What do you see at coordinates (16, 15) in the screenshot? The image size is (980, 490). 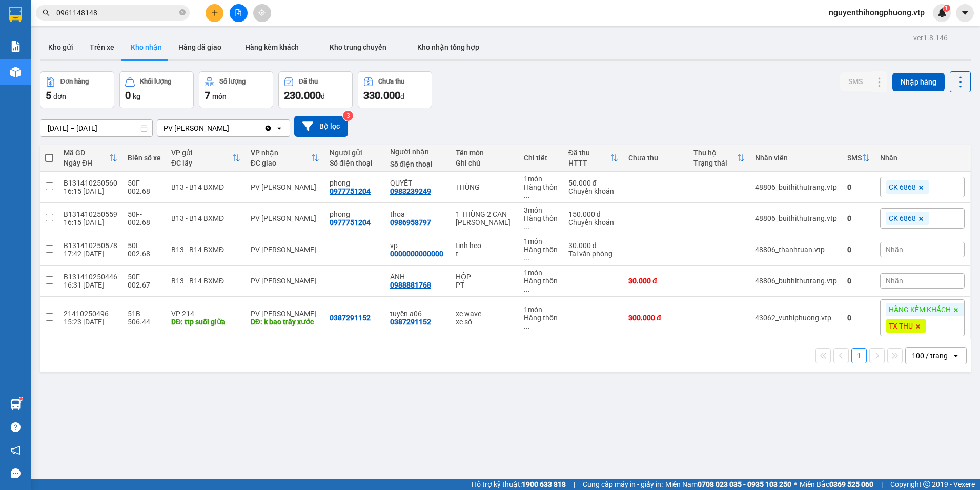 I see `img: logo-vxr` at bounding box center [16, 15].